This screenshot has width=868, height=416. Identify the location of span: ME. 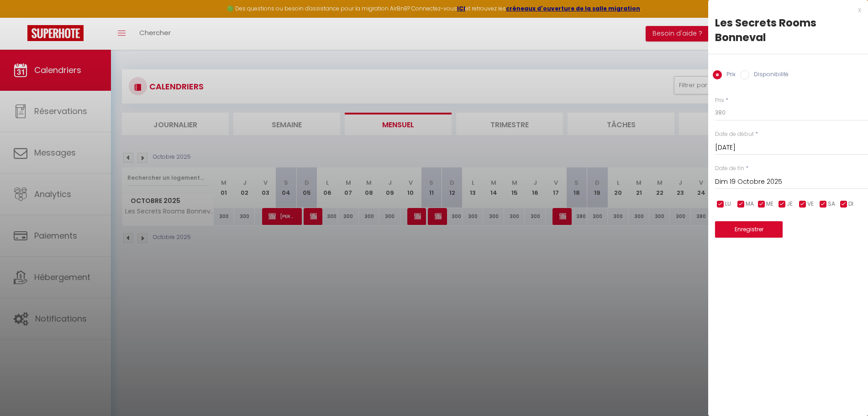
(769, 204).